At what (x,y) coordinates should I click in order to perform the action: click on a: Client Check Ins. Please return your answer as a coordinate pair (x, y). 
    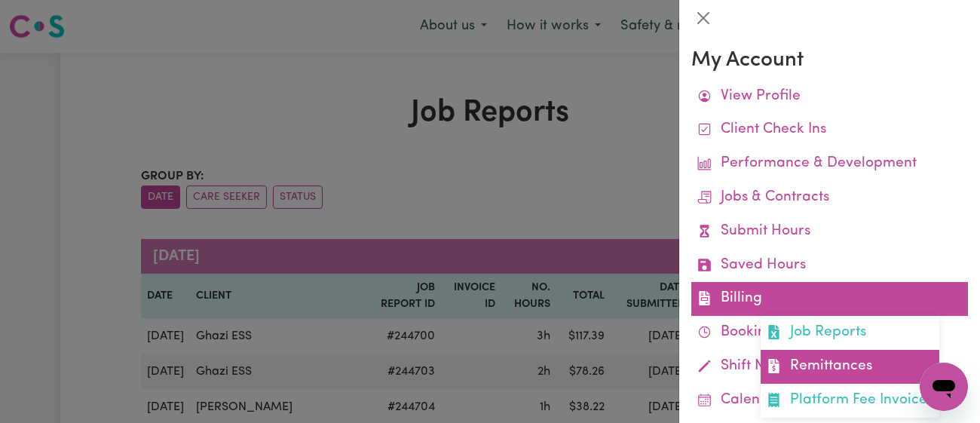
    Looking at the image, I should click on (830, 129).